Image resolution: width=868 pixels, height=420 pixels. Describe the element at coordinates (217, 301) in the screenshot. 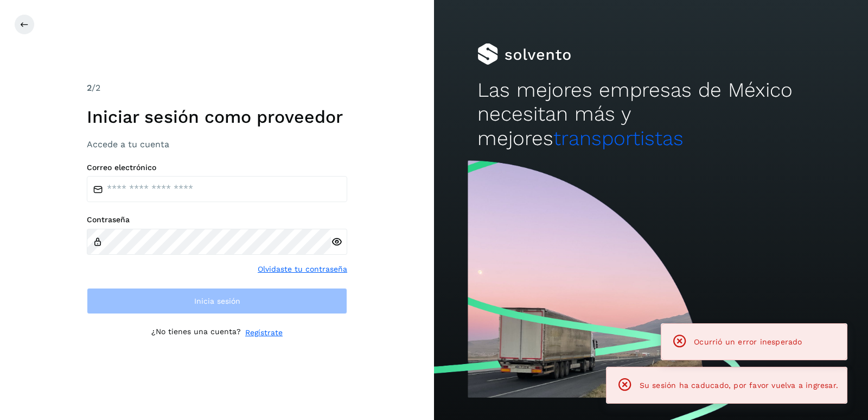

I see `span: Inicia sesión` at that location.